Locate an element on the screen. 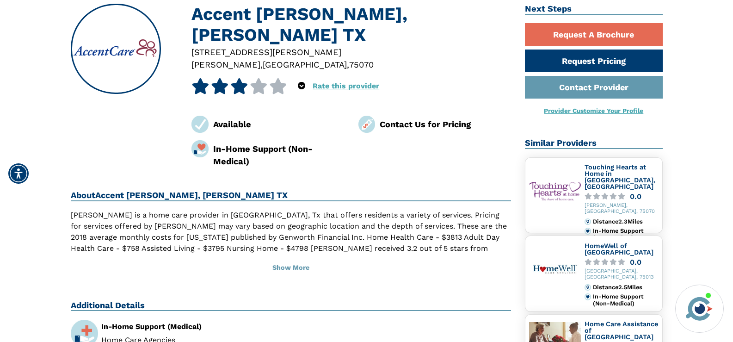 The width and height of the screenshot is (733, 342). img: primary.svg is located at coordinates (588, 297).